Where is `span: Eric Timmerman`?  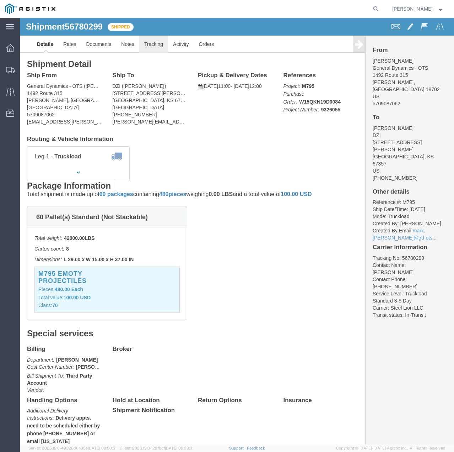 span: Eric Timmerman is located at coordinates (413, 9).